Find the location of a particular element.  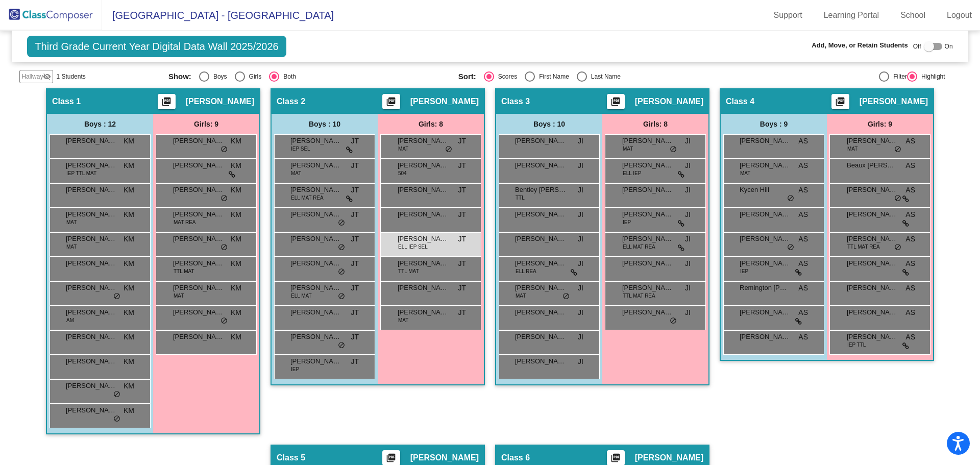

span: ELL REA is located at coordinates (526, 271).